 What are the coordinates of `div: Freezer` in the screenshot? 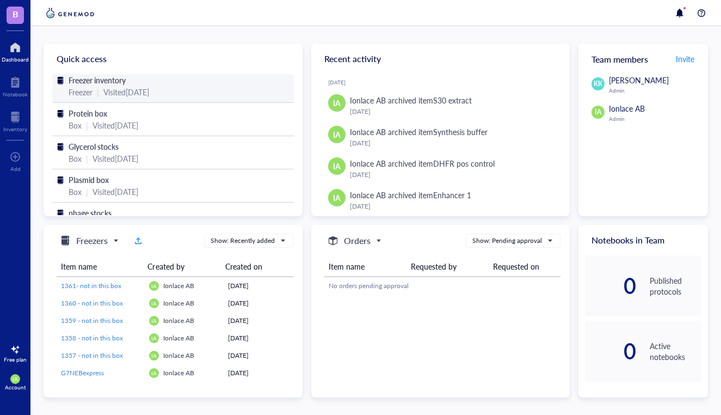 It's located at (81, 92).